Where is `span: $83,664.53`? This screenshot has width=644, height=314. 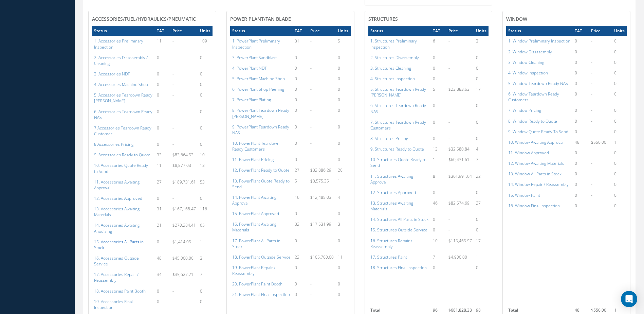 span: $83,664.53 is located at coordinates (183, 155).